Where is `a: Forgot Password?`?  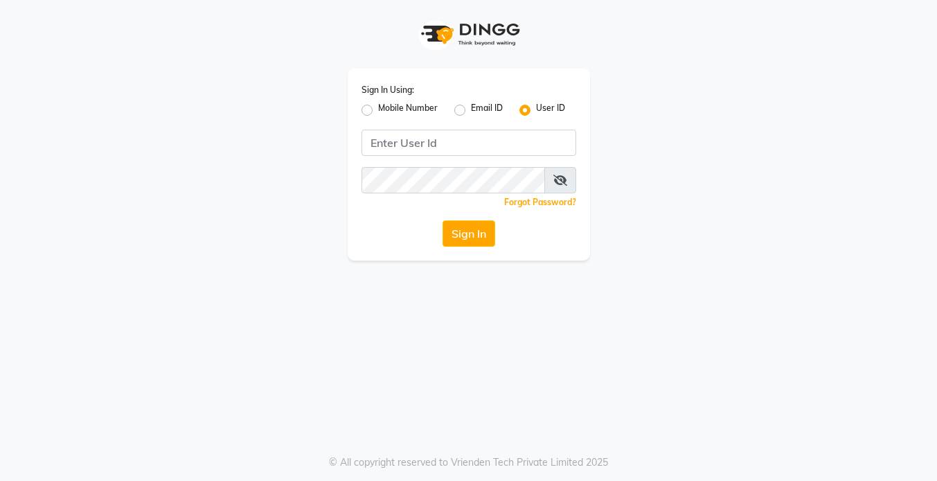 a: Forgot Password? is located at coordinates (540, 202).